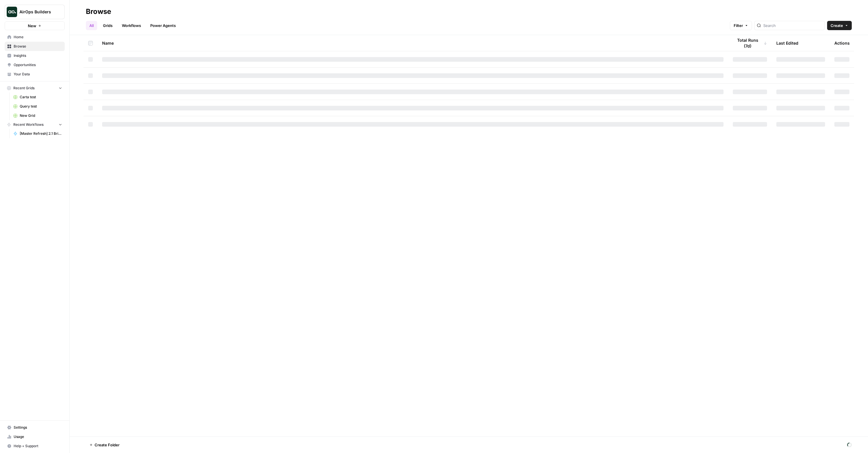  What do you see at coordinates (842, 43) in the screenshot?
I see `div: Actions` at bounding box center [842, 43].